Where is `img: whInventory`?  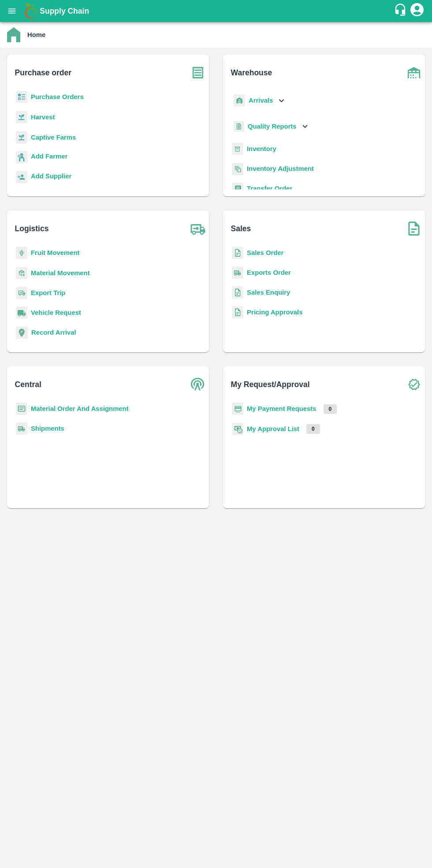 img: whInventory is located at coordinates (237, 149).